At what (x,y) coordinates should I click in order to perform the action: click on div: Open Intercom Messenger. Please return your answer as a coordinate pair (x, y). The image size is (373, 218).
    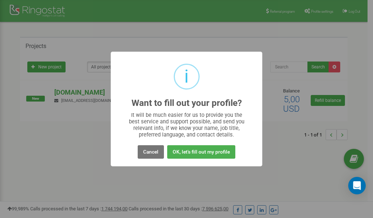
    Looking at the image, I should click on (357, 186).